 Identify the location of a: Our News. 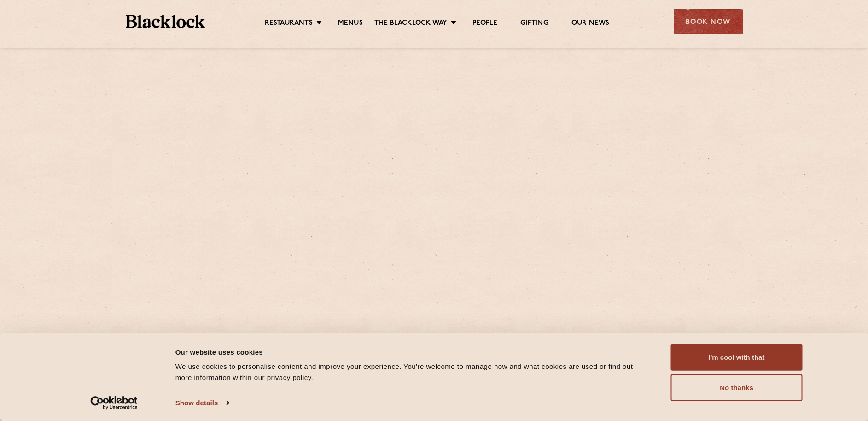
(591, 24).